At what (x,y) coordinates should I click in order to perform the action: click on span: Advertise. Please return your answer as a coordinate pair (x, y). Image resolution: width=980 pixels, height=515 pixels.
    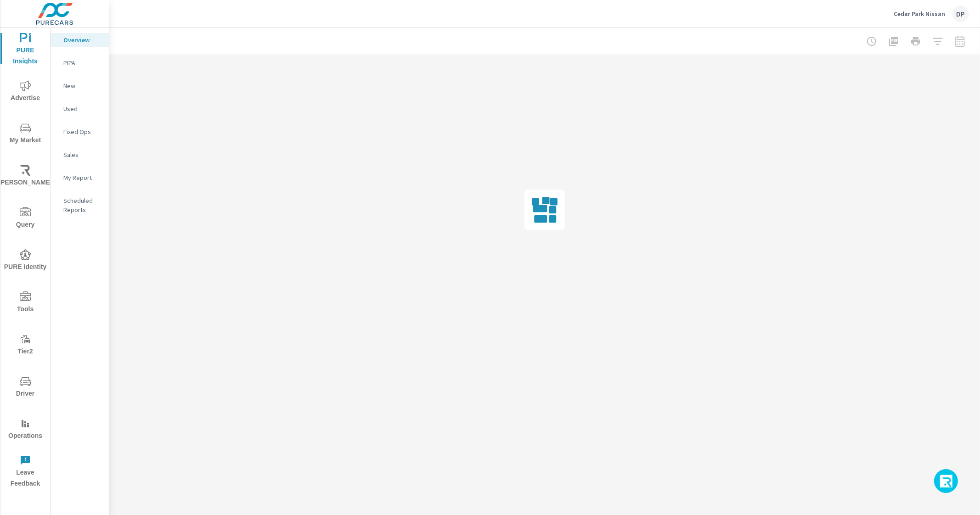
    Looking at the image, I should click on (25, 92).